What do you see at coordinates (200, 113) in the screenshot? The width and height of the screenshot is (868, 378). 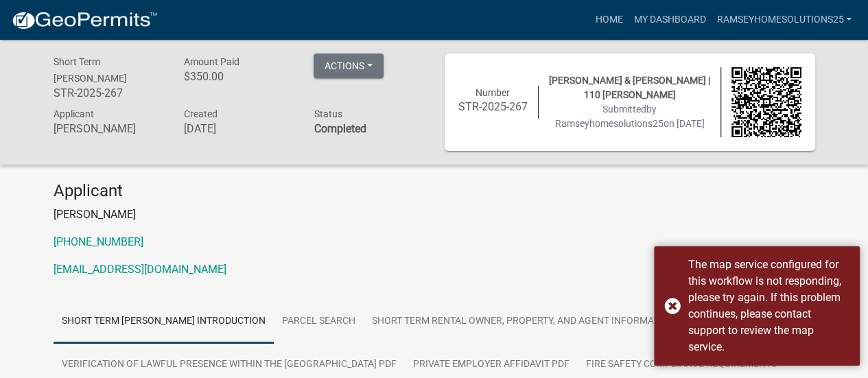 I see `span: Created` at bounding box center [200, 113].